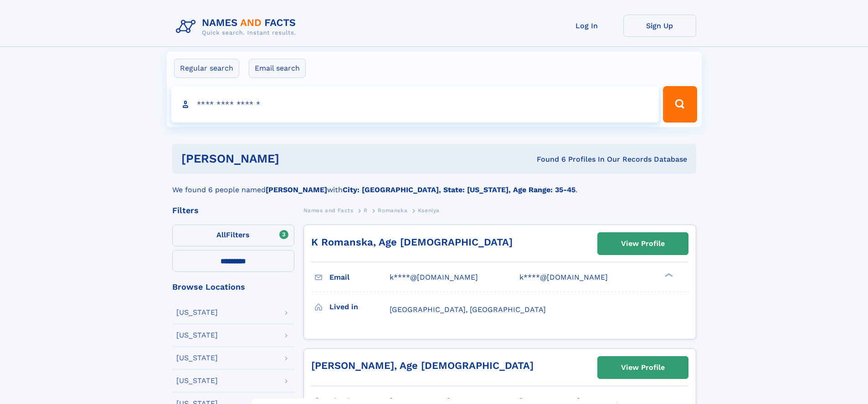  What do you see at coordinates (392, 210) in the screenshot?
I see `a: Romanska` at bounding box center [392, 210].